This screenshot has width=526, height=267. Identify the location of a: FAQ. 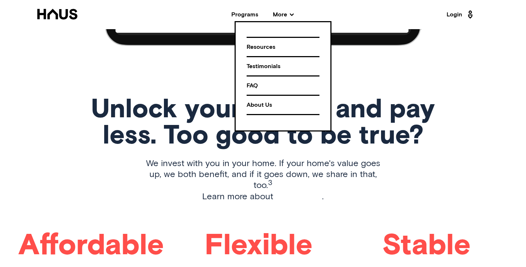
(283, 85).